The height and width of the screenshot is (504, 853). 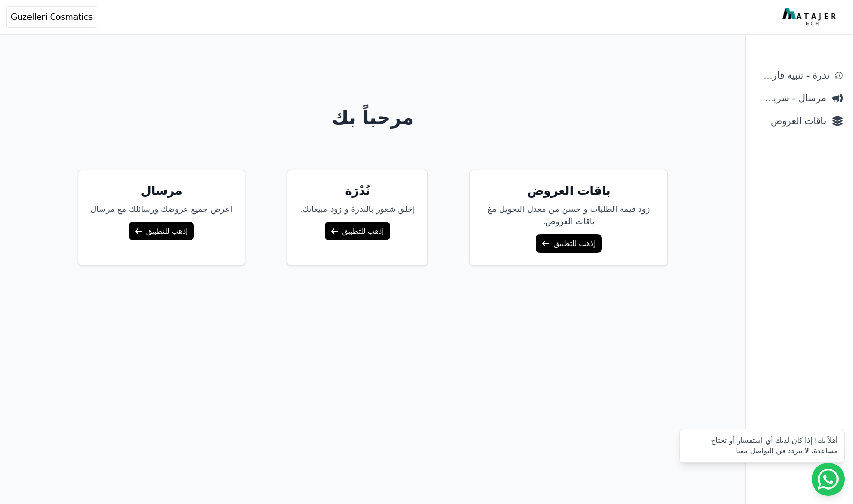 I want to click on div: أهلاً بك! إذا كان لديك أي استفسار أو تحتاج مساعدة، لا تتردد في التواصل معنا, so click(x=762, y=445).